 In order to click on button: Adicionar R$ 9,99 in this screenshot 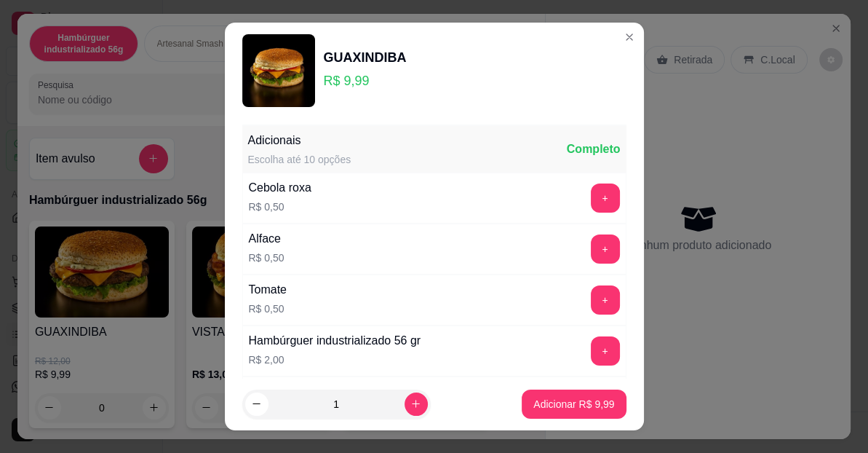, I will do `click(573, 404)`.